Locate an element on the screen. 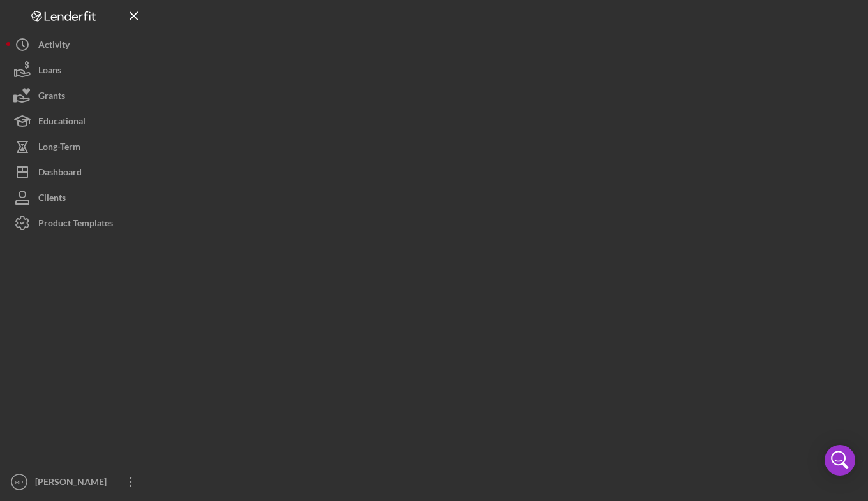 The image size is (868, 501). div: Clients is located at coordinates (51, 199).